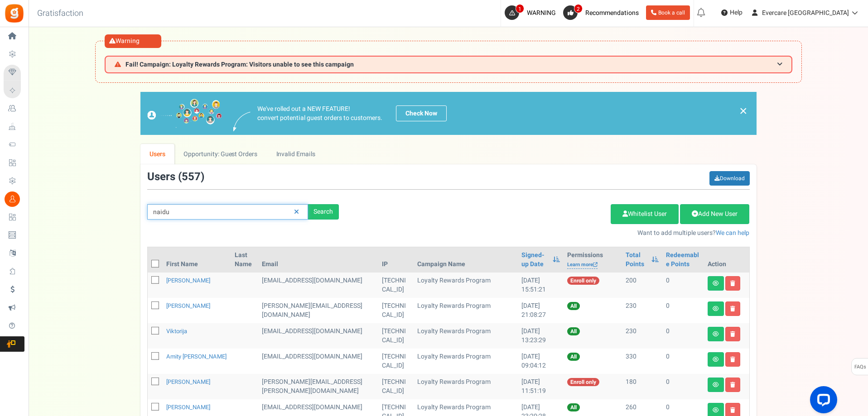 Image resolution: width=868 pixels, height=416 pixels. I want to click on span: Recommendations, so click(612, 12).